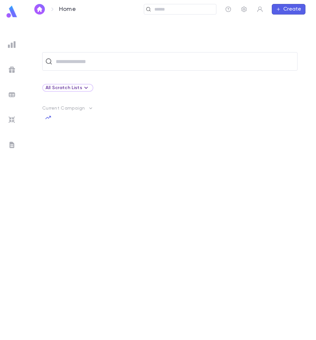 This screenshot has height=340, width=316. I want to click on p: Current Campaign, so click(63, 108).